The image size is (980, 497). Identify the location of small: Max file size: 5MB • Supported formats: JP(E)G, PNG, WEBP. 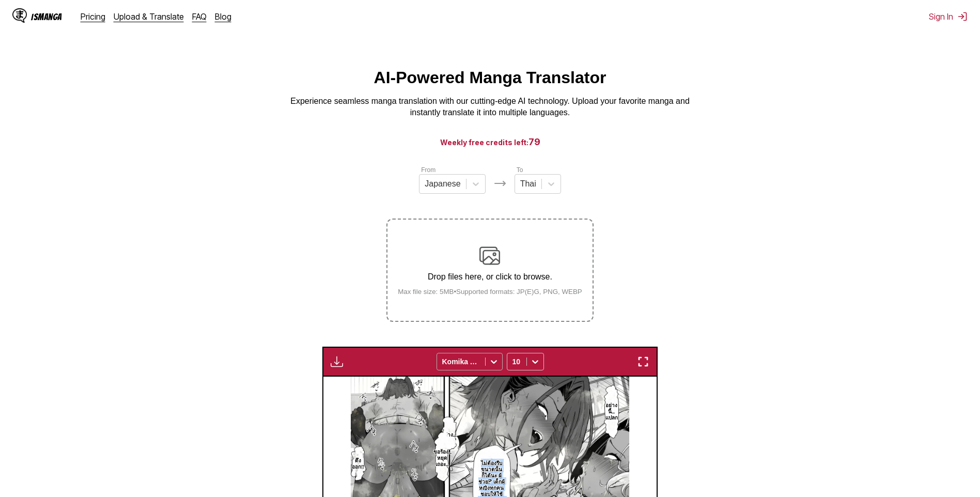
(490, 291).